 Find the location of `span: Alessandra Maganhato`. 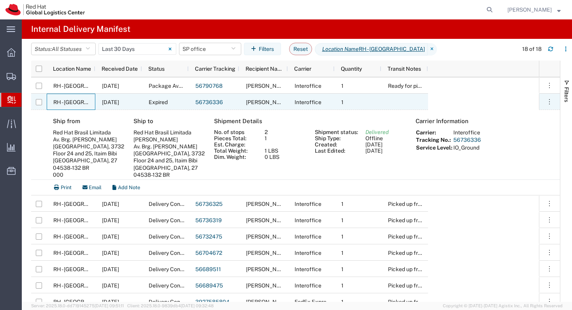

span: Alessandra Maganhato is located at coordinates (268, 102).